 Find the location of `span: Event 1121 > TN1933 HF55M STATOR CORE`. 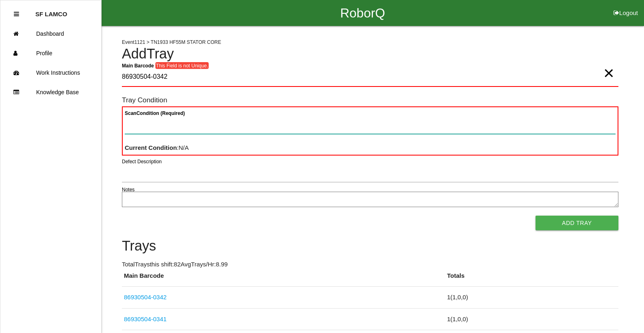

span: Event 1121 > TN1933 HF55M STATOR CORE is located at coordinates (172, 42).